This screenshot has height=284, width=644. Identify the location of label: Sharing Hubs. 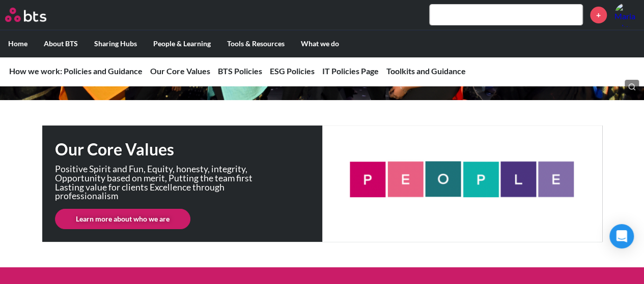
(116, 43).